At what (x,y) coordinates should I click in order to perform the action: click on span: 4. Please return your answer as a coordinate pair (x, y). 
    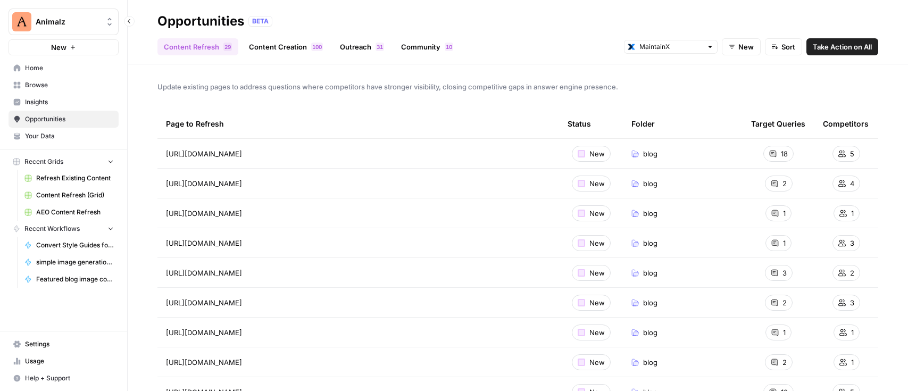
    Looking at the image, I should click on (853, 184).